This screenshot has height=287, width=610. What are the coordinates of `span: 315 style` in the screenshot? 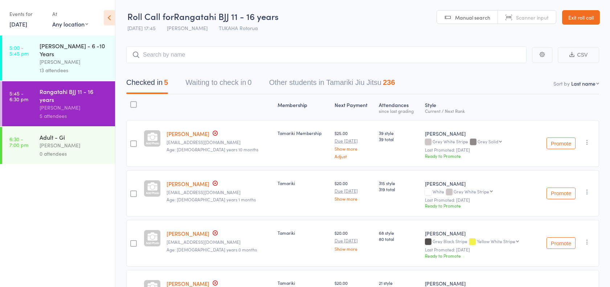 It's located at (399, 183).